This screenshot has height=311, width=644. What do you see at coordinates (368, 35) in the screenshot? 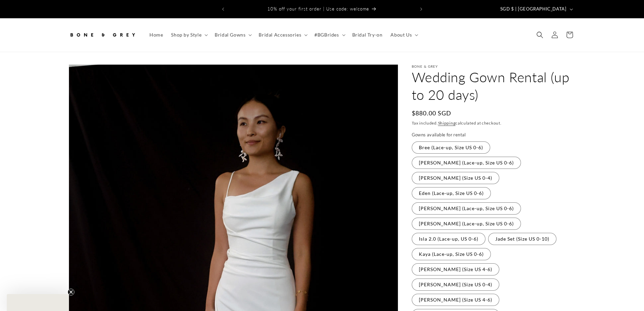
I see `span: Bridal Try-on` at bounding box center [368, 35].